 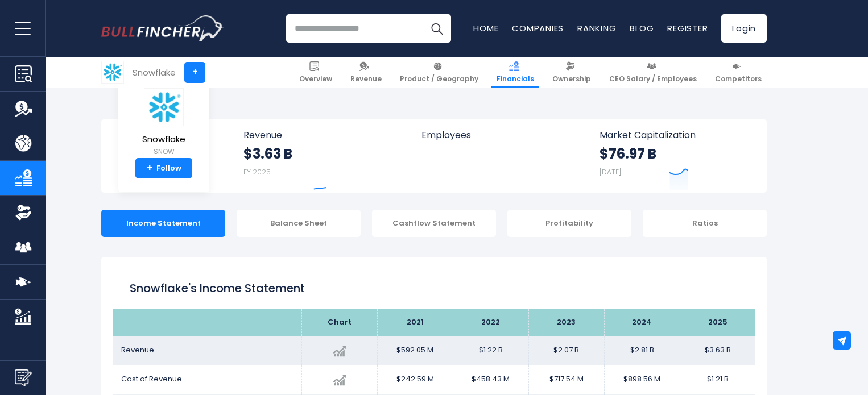 I want to click on span: Product / Geography, so click(x=439, y=79).